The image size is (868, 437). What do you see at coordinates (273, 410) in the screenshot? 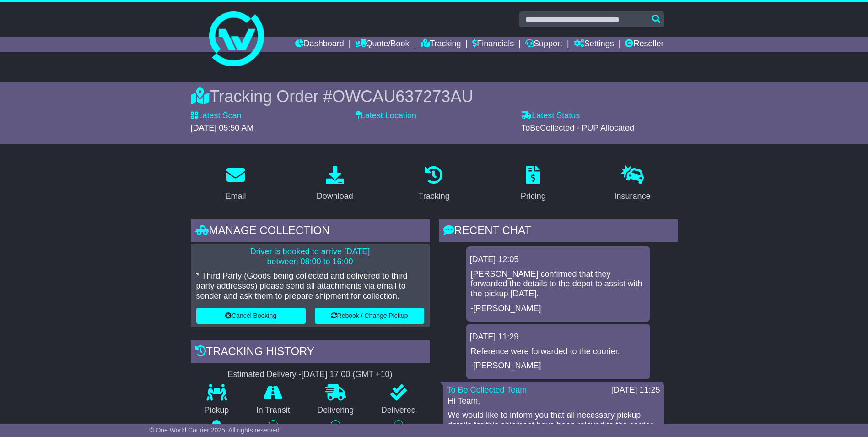
I see `p: In Transit` at bounding box center [273, 410].